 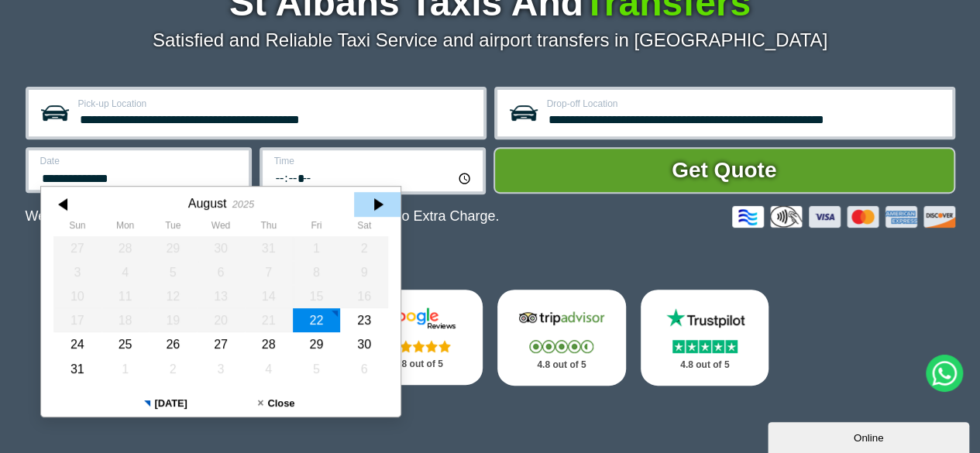 What do you see at coordinates (139, 161) in the screenshot?
I see `label: Date` at bounding box center [139, 161].